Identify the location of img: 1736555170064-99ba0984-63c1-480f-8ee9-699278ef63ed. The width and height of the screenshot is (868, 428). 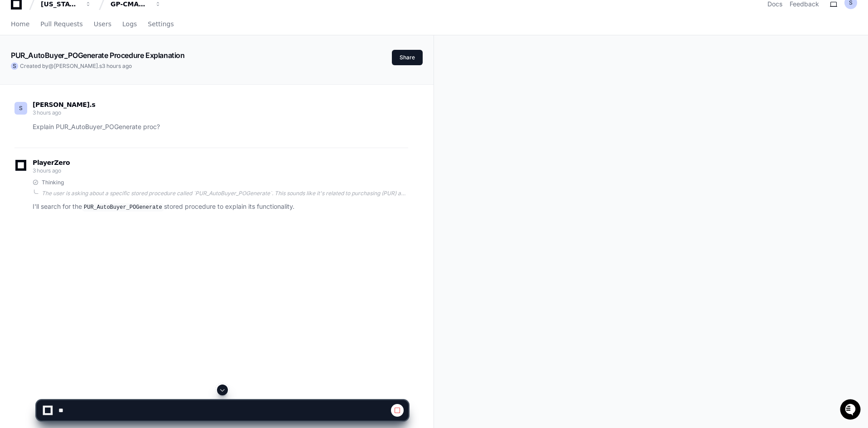
(17, 76).